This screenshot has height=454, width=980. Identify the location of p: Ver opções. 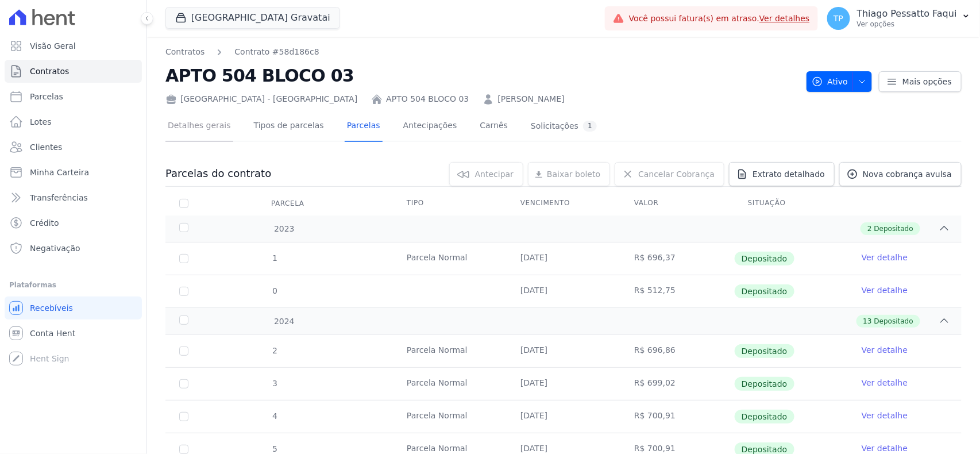
(907, 24).